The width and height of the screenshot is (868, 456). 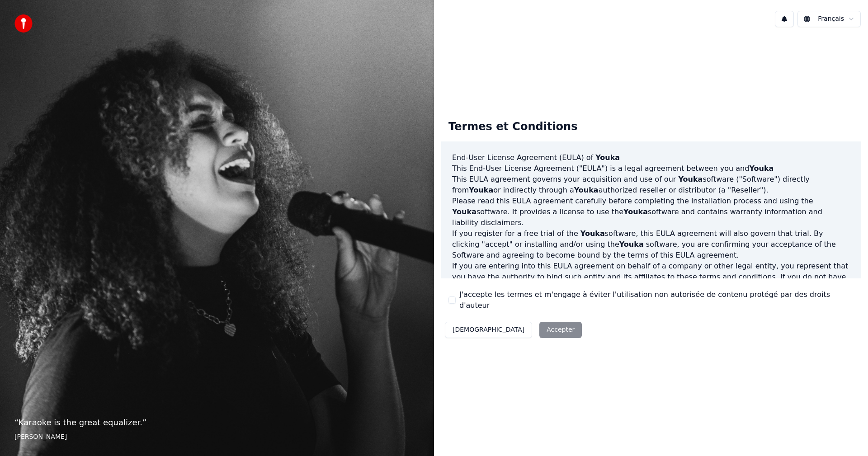 What do you see at coordinates (651, 212) in the screenshot?
I see `p: Please read this EULA agreement carefully before completing the installation process and using th...` at bounding box center [651, 212].